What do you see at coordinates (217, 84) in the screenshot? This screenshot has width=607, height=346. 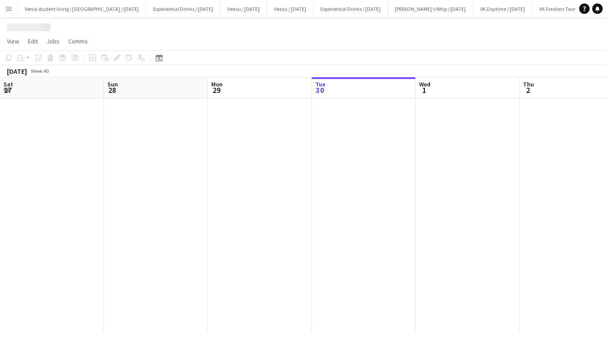 I see `span: Mon` at bounding box center [217, 84].